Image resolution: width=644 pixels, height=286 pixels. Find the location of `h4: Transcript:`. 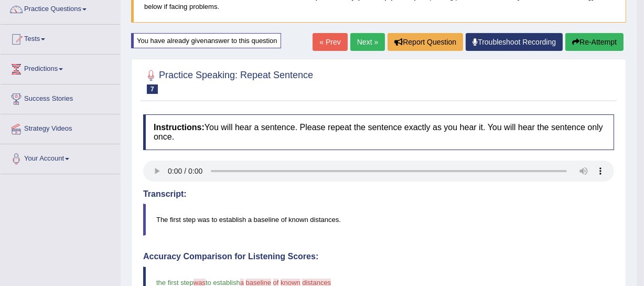

h4: Transcript: is located at coordinates (378, 194).